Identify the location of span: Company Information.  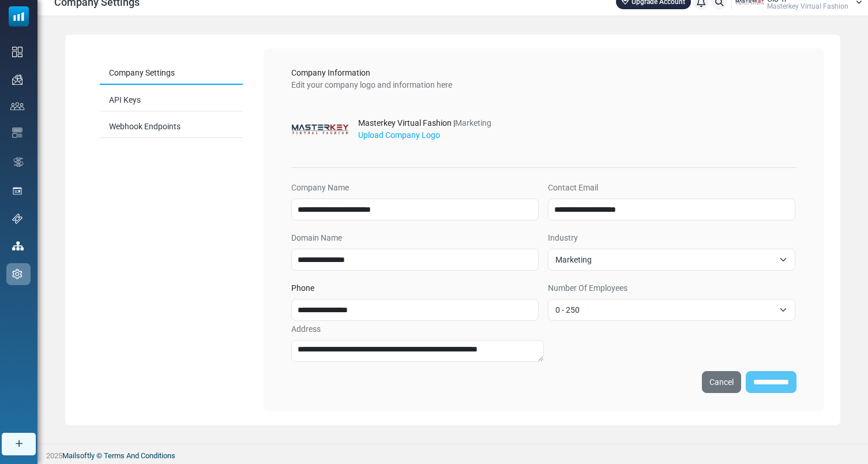
(331, 73).